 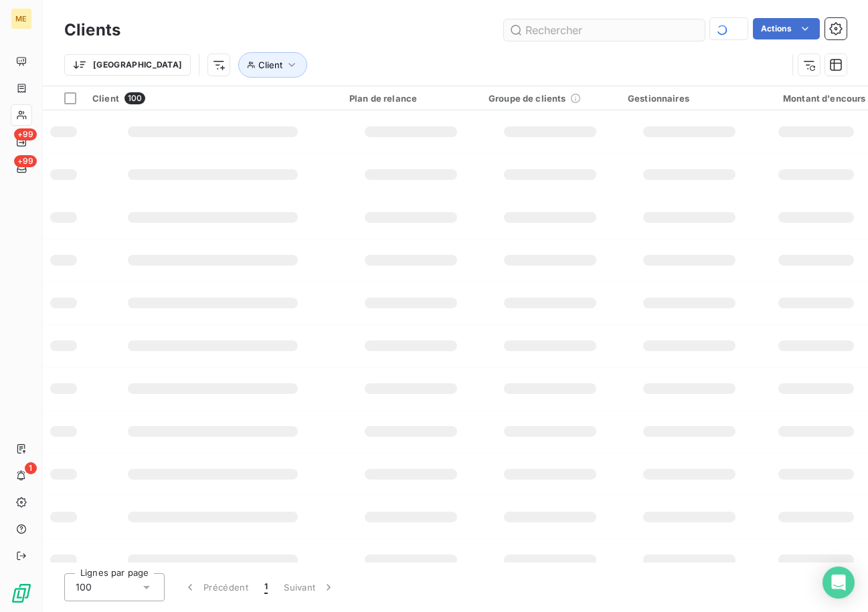 I want to click on div: ME, so click(x=21, y=19).